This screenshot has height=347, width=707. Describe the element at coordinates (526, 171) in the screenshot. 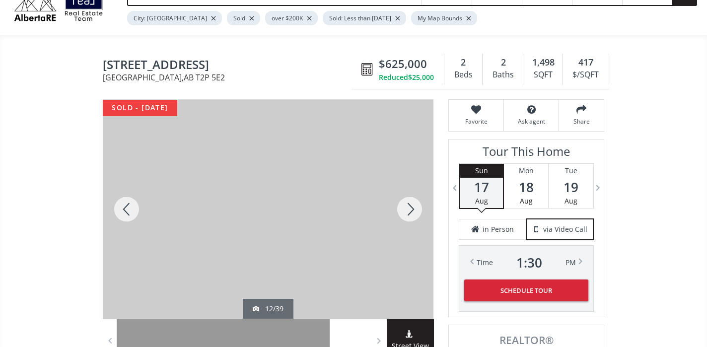

I see `div: Mon` at that location.